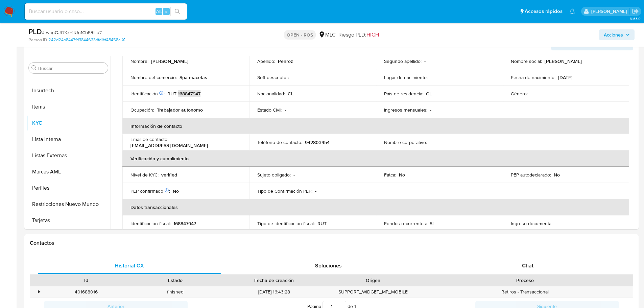 Image resolution: width=644 pixels, height=308 pixels. What do you see at coordinates (72, 32) in the screenshot?
I see `span: # twnnQJt7Kxr4IUn1Cb5RlLu7` at bounding box center [72, 32].